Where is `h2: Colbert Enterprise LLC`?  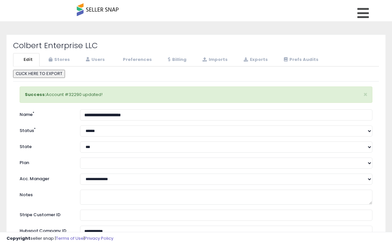 h2: Colbert Enterprise LLC is located at coordinates (196, 45).